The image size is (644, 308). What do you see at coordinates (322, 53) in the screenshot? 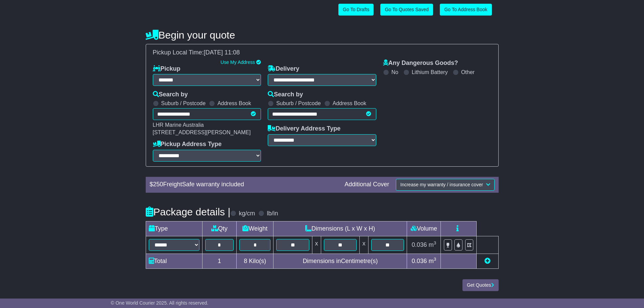
I see `div: Pickup Local Time:` at bounding box center [322, 53].